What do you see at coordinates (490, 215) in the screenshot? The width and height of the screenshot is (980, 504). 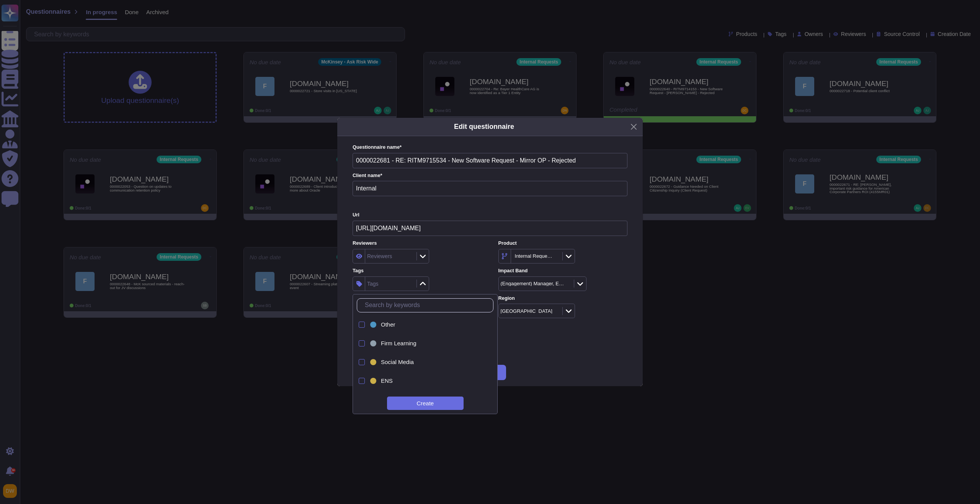 I see `label: Url` at bounding box center [490, 215].